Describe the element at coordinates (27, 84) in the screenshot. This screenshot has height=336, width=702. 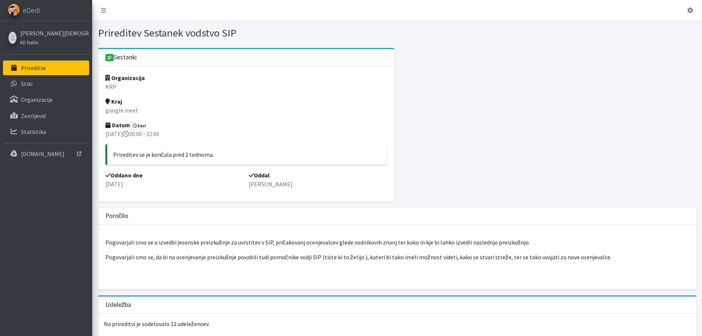
I see `p: Stiki` at that location.